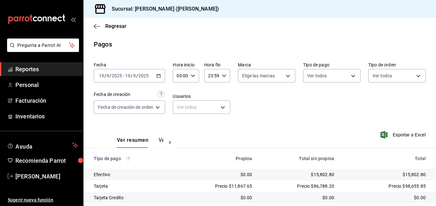 Image resolution: width=436 pixels, height=206 pixels. Describe the element at coordinates (170, 142) in the screenshot. I see `button: Ver pagos` at that location.